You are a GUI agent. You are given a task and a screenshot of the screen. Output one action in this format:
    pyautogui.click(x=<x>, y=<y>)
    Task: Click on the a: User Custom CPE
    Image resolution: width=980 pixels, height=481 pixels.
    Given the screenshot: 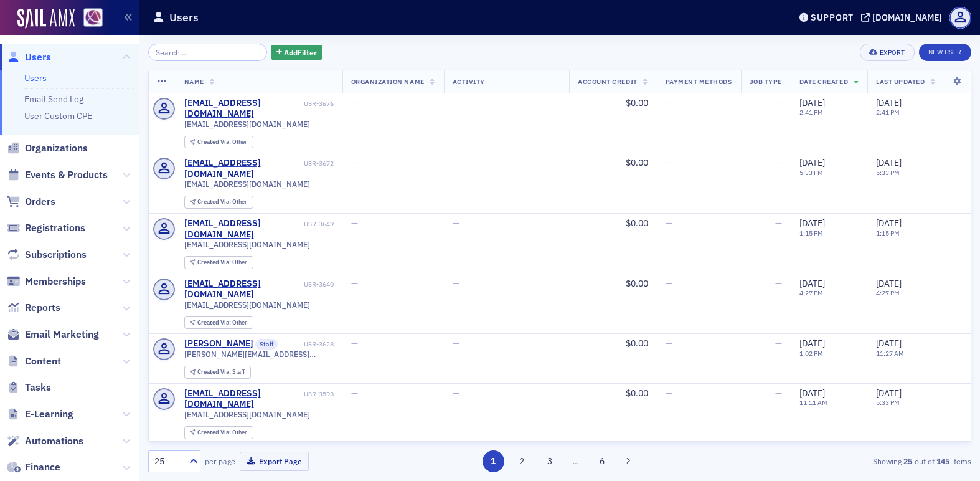 What is the action you would take?
    pyautogui.click(x=58, y=116)
    